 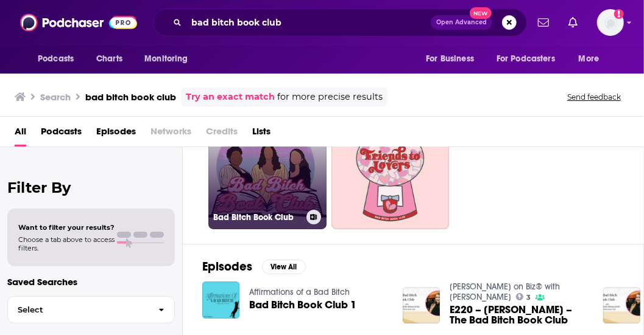 What do you see at coordinates (130, 97) in the screenshot?
I see `h3: bad bitch book club` at bounding box center [130, 97].